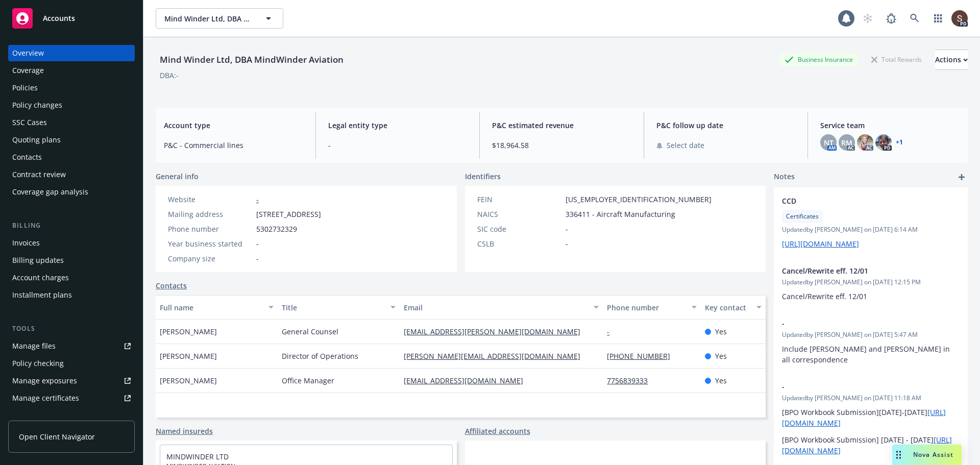  What do you see at coordinates (29, 122) in the screenshot?
I see `div: SSC Cases` at bounding box center [29, 122].